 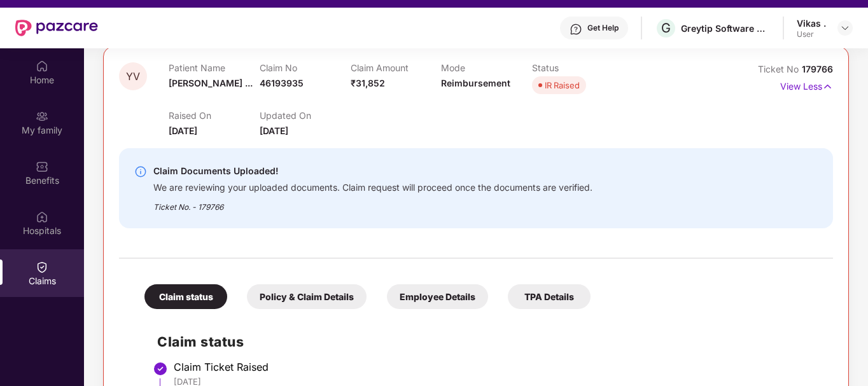 What do you see at coordinates (827, 86) in the screenshot?
I see `img: svg+xml;base64,PHN2ZyB4bWxucz0iaHR0cDovL3d3dy53My5vcmcvMjAwMC9zdmciIHdpZHRoPSIxNyIgaGVpZ2h0PSIxNy...` at bounding box center [827, 86].